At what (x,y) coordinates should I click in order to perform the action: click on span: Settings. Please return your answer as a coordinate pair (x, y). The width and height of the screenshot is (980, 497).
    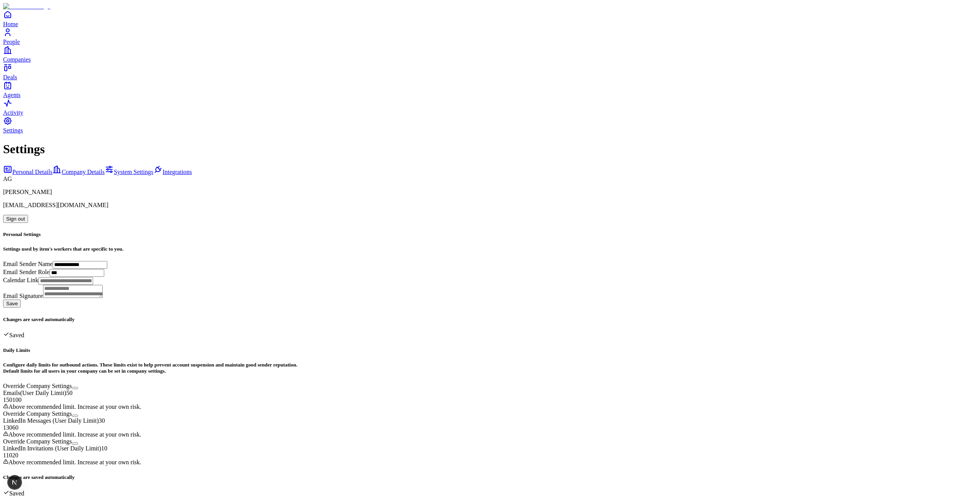
    Looking at the image, I should click on (13, 130).